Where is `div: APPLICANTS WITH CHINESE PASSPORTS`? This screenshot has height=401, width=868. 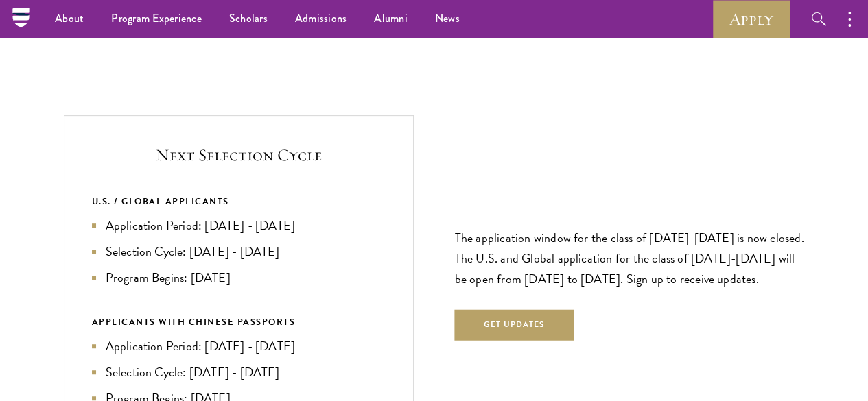
div: APPLICANTS WITH CHINESE PASSPORTS is located at coordinates (239, 322).